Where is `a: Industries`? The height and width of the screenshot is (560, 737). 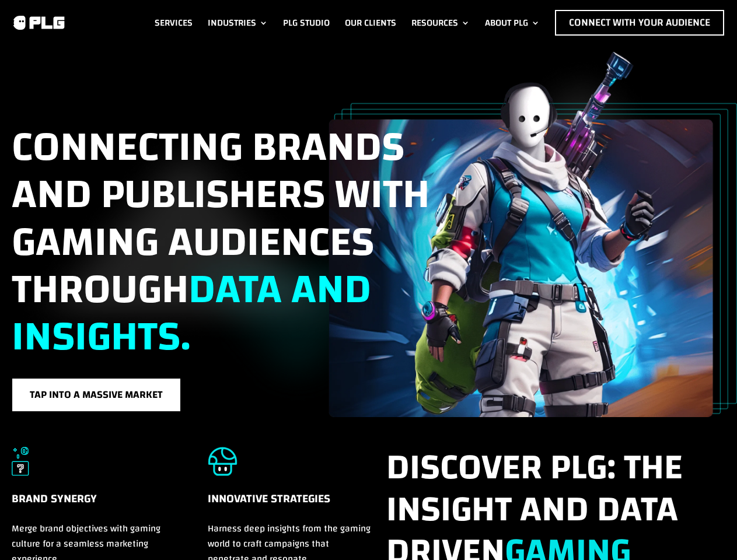 a: Industries is located at coordinates (237, 23).